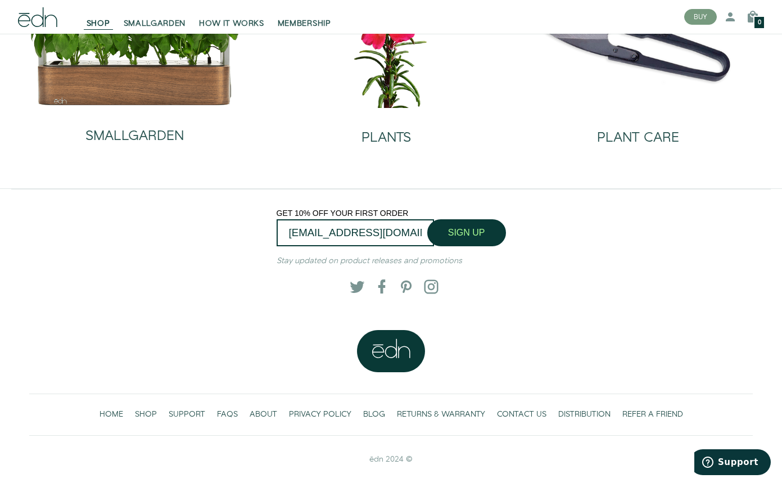 Image resolution: width=782 pixels, height=483 pixels. I want to click on a: CONTACT US, so click(521, 414).